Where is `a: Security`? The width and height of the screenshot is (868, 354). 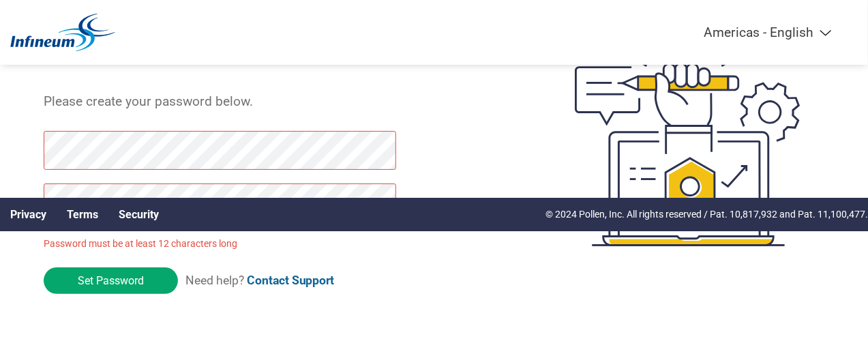
a: Security is located at coordinates (139, 214).